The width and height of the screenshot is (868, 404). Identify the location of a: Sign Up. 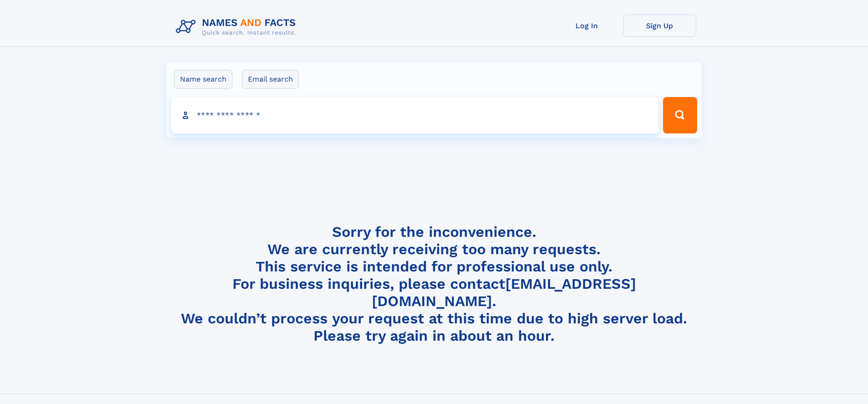
(660, 25).